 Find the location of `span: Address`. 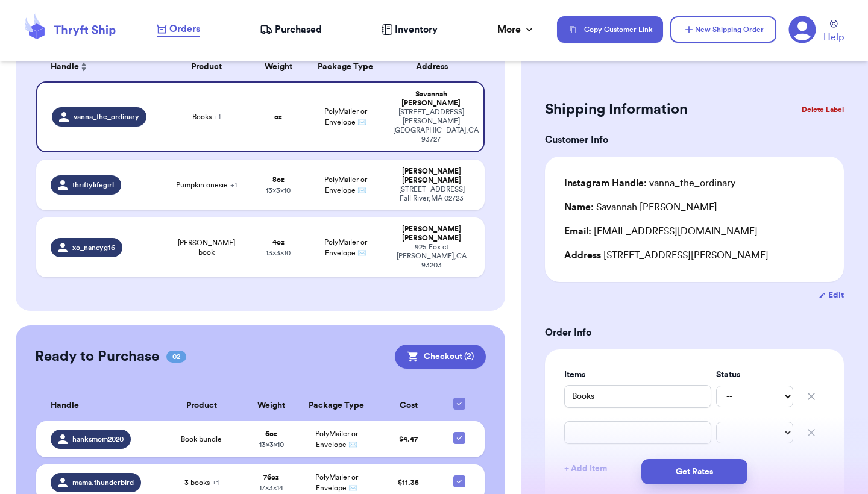

span: Address is located at coordinates (582, 256).